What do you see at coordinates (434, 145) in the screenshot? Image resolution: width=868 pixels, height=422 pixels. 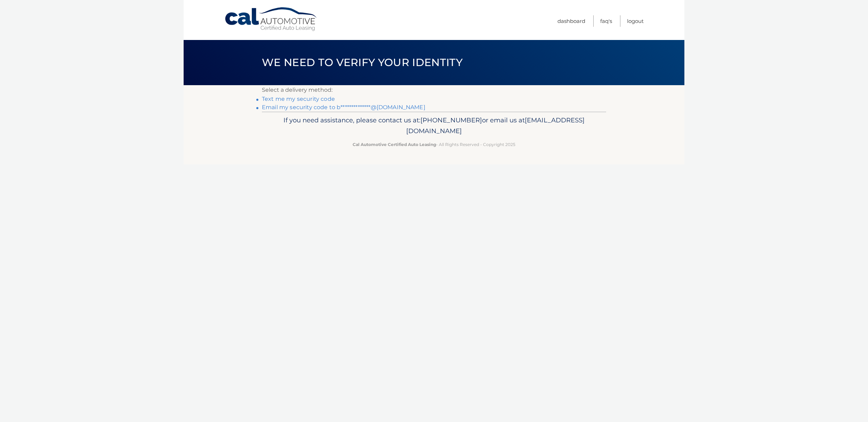 I see `p: - All Rights Reserved - Copyright 2025` at bounding box center [434, 145].